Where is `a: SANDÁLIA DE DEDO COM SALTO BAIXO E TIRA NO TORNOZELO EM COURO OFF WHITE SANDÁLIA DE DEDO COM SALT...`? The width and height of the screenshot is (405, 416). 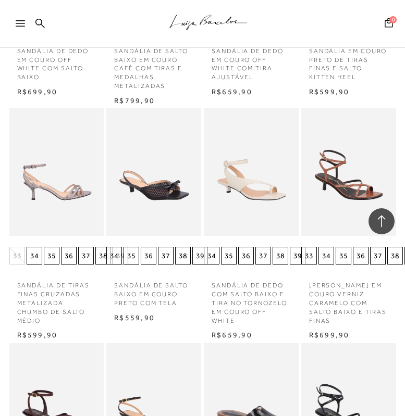 a: SANDÁLIA DE DEDO COM SALTO BAIXO E TIRA NO TORNOZELO EM COURO OFF WHITE SANDÁLIA DE DEDO COM SALT... is located at coordinates (251, 172).